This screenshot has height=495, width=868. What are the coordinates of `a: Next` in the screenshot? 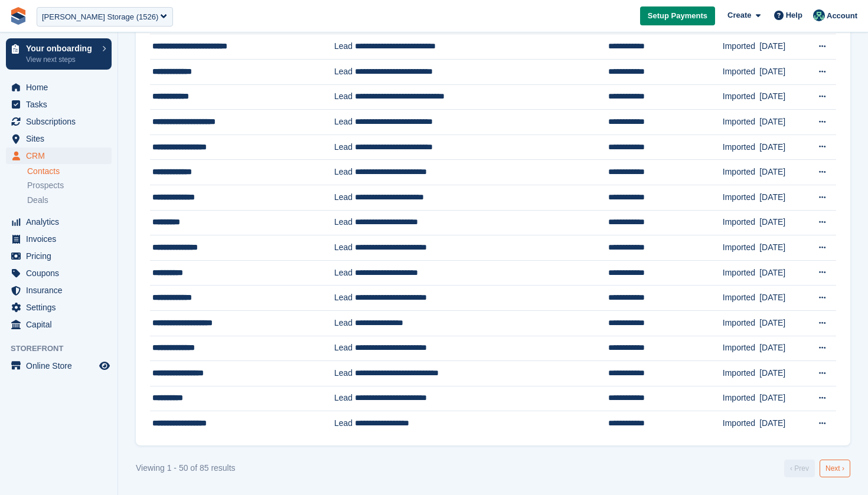 It's located at (834, 468).